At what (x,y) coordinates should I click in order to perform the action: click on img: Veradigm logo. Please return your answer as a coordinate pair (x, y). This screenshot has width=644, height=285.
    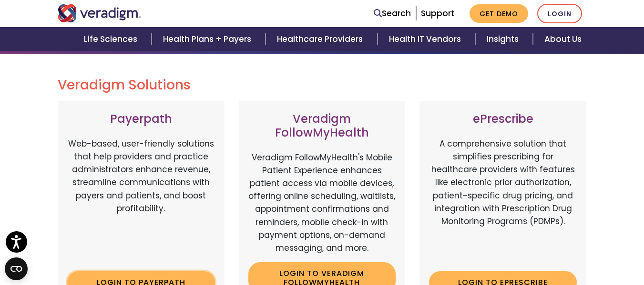
    Looking at the image, I should click on (99, 13).